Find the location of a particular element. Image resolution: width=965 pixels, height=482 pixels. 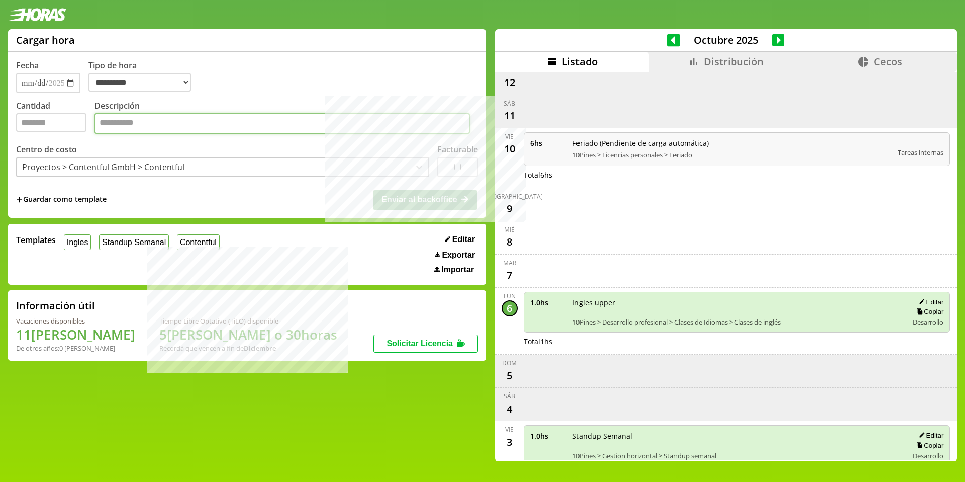

div: dom is located at coordinates (509, 362).